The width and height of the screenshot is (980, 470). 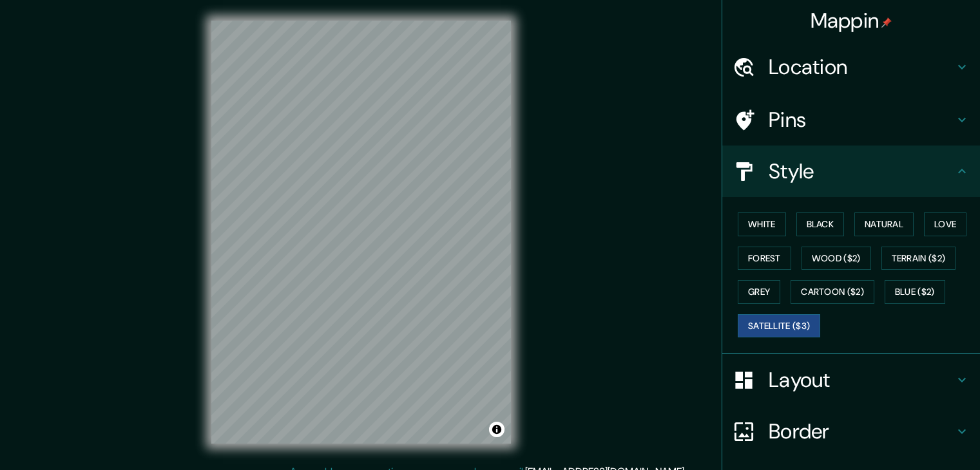 What do you see at coordinates (851, 21) in the screenshot?
I see `h4: Mappin` at bounding box center [851, 21].